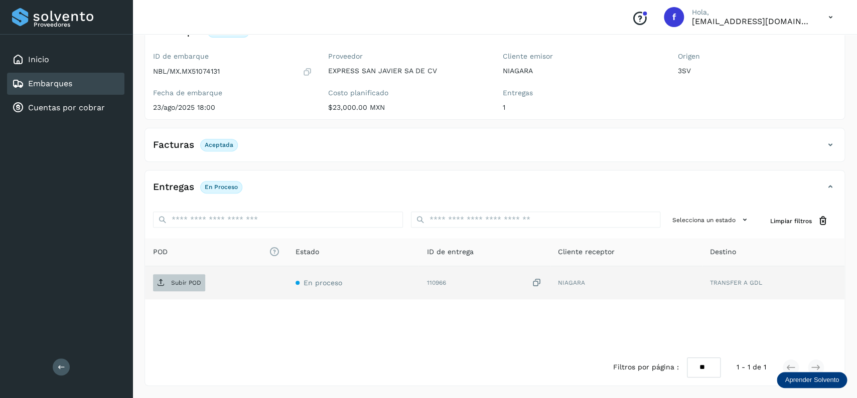 The width and height of the screenshot is (857, 398). Describe the element at coordinates (407, 107) in the screenshot. I see `p: $23,000.00 MXN` at that location.